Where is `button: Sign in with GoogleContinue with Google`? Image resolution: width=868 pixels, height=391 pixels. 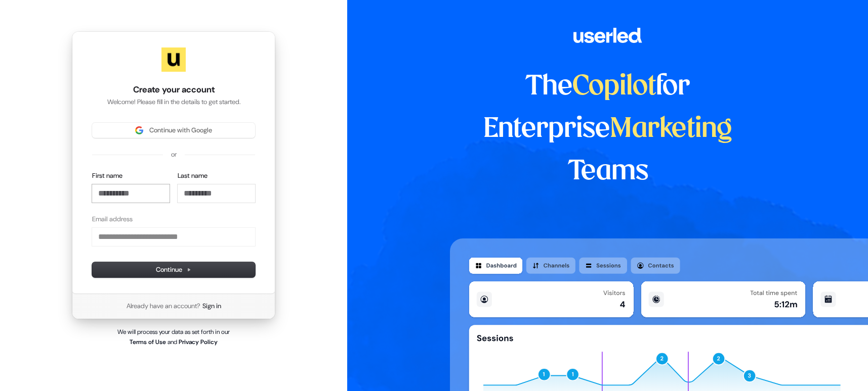 button: Sign in with GoogleContinue with Google is located at coordinates (174, 130).